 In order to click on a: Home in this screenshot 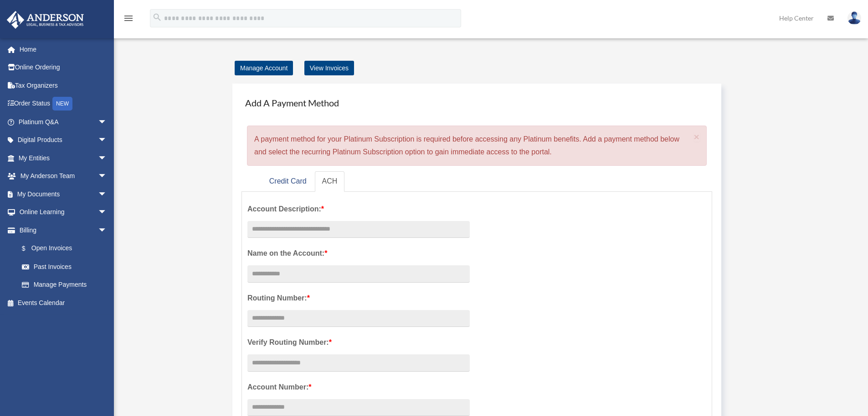, I will do `click(63, 49)`.